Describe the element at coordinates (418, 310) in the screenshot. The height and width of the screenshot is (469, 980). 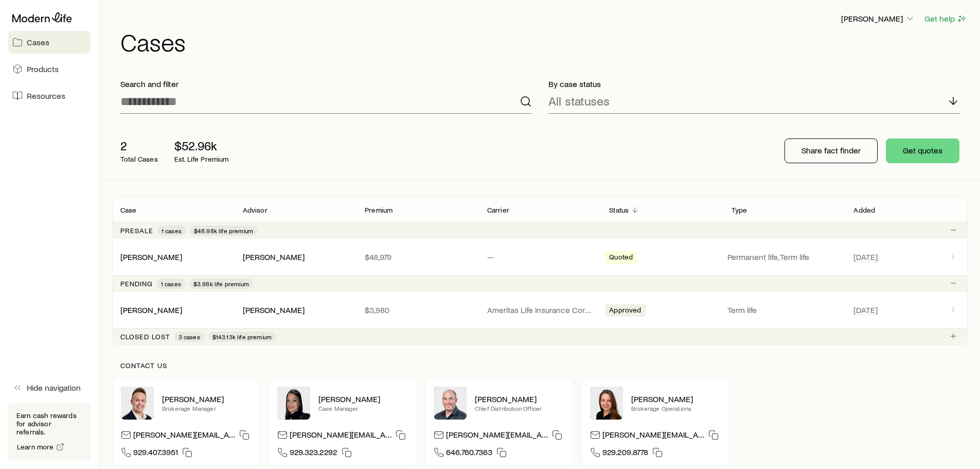
I see `p: $3,980` at that location.